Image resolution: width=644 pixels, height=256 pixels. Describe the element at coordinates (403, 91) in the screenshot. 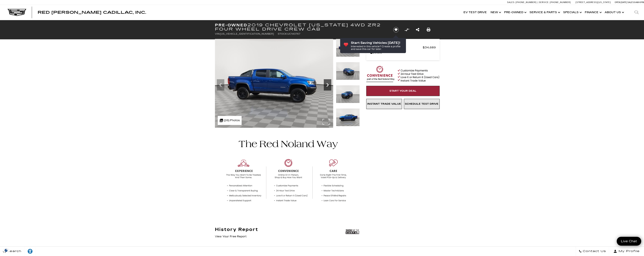

I see `span: Start Your Deal` at that location.